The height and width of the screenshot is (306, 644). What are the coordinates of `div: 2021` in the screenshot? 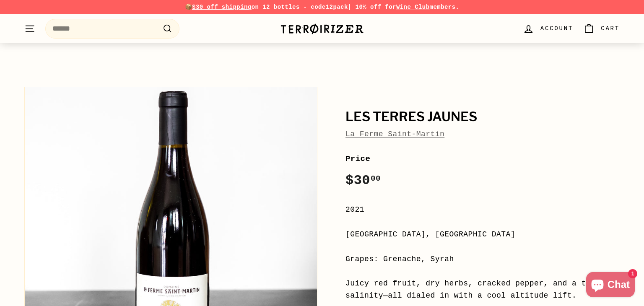 It's located at (482, 209).